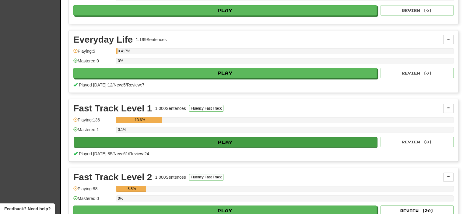 The height and width of the screenshot is (214, 463). I want to click on div: Playing: 136, so click(93, 122).